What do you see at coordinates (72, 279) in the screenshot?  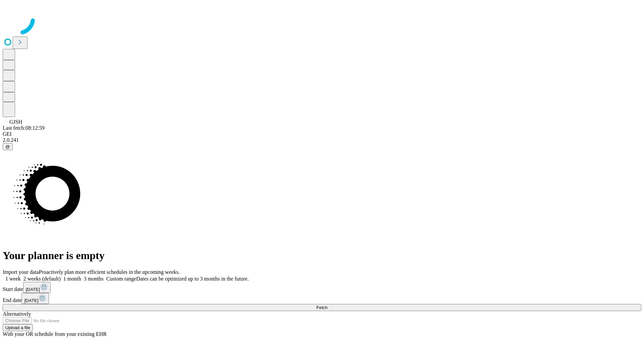 I see `span: 1 month` at bounding box center [72, 279].